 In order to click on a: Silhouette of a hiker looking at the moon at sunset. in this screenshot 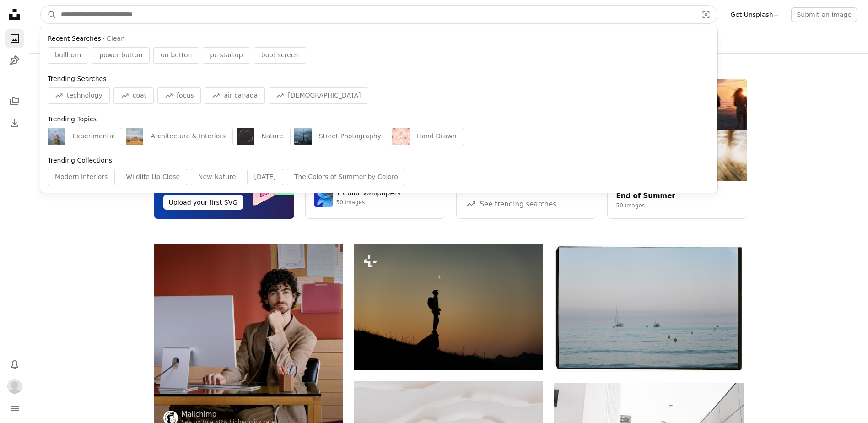, I will do `click(448, 307)`.